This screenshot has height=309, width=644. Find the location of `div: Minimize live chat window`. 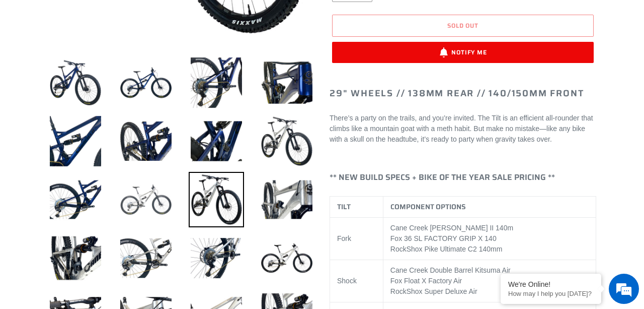

div: Minimize live chat window is located at coordinates (177, 17).